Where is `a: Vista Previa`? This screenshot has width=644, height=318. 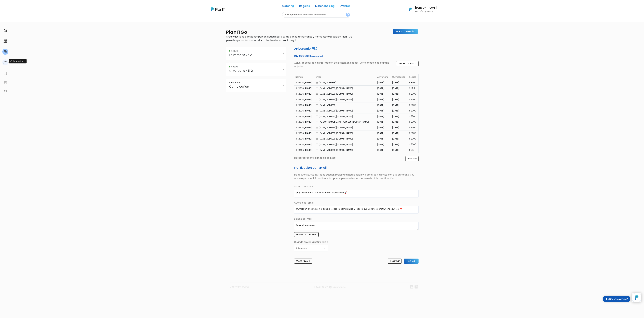
a: Vista Previa is located at coordinates (303, 261).